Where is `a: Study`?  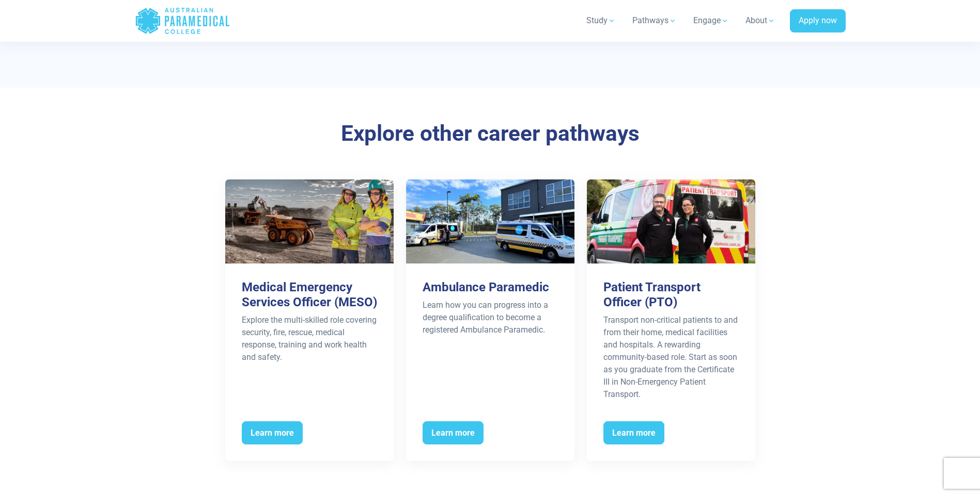
a: Study is located at coordinates (600, 21).